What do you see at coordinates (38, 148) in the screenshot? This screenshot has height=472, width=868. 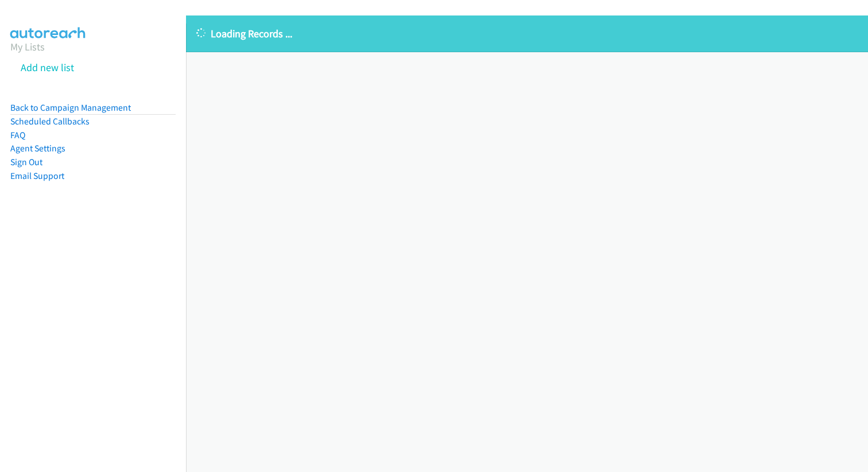 I see `a: Agent Settings` at bounding box center [38, 148].